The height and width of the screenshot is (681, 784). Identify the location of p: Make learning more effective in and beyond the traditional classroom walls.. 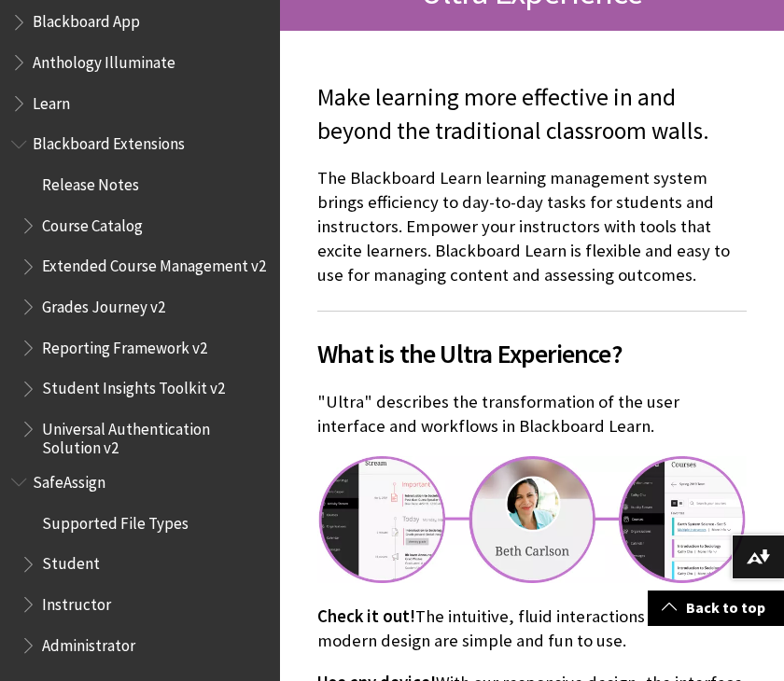
(532, 115).